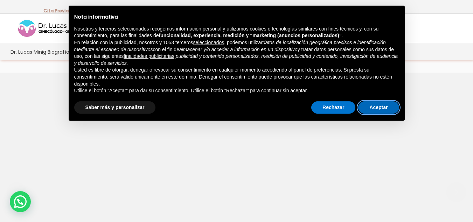  Describe the element at coordinates (20, 201) in the screenshot. I see `div: WhatsApp contact` at that location.